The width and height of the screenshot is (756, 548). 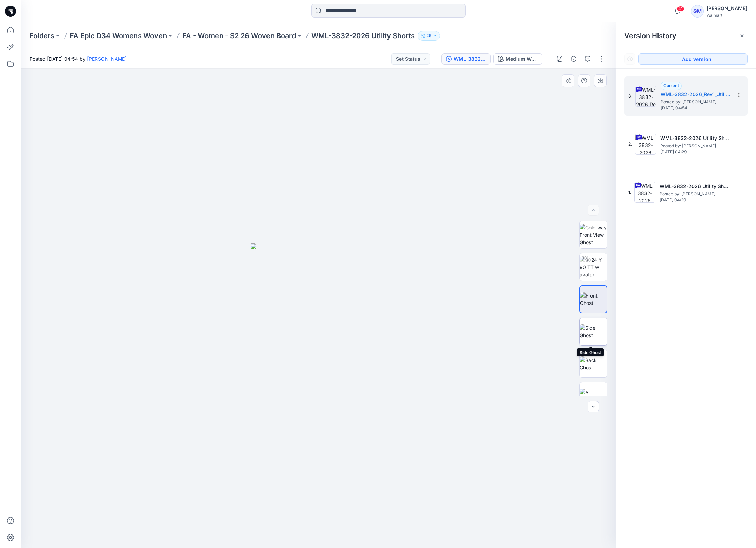 I want to click on h5: WML-3832-2026 Utility Shorts_Soft Silver, so click(x=694, y=186).